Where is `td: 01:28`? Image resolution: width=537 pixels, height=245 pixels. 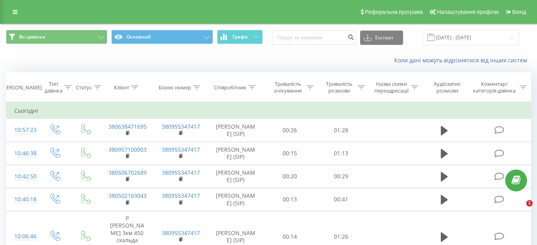
td: 01:28 is located at coordinates (341, 130).